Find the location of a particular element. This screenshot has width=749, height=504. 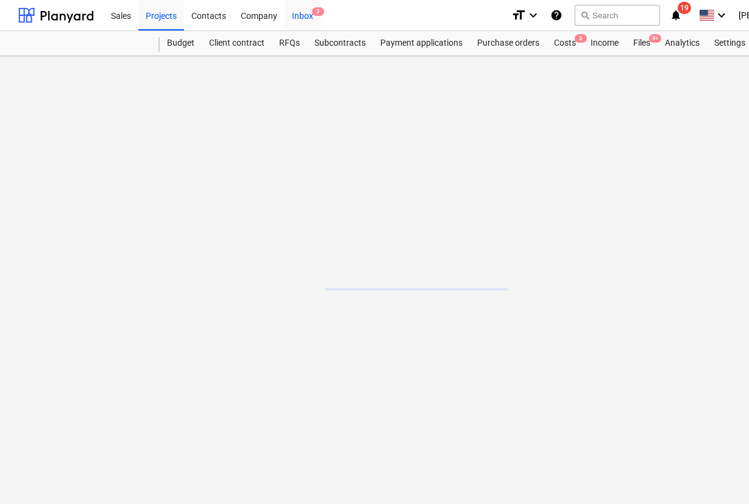

div: Chat Widget is located at coordinates (719, 475).